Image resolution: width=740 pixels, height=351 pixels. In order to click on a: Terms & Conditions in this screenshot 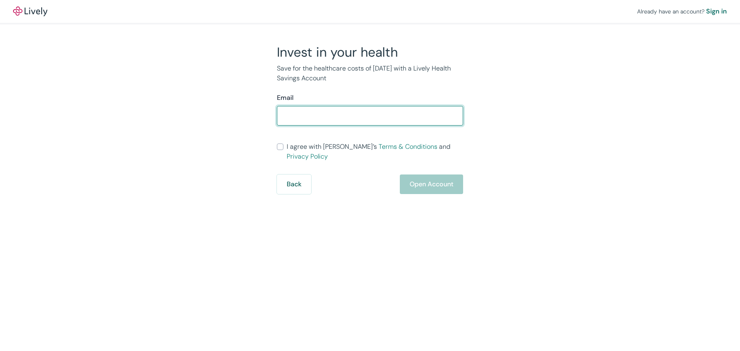, I will do `click(408, 147)`.